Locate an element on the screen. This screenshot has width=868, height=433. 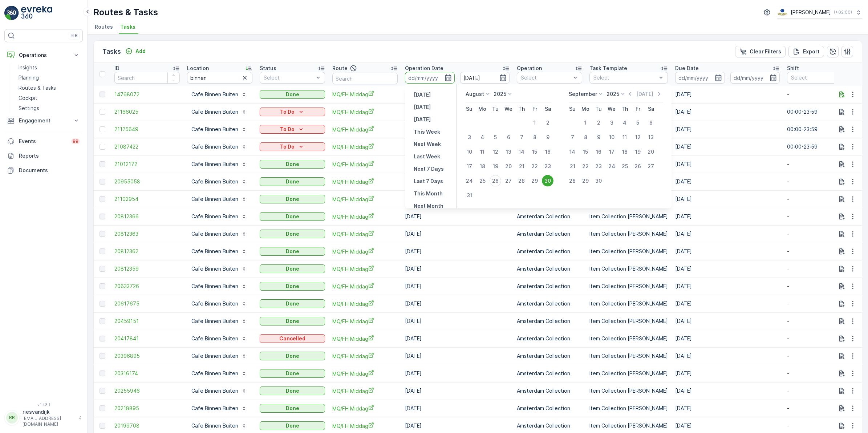
a: 20459151 is located at coordinates (147, 321).